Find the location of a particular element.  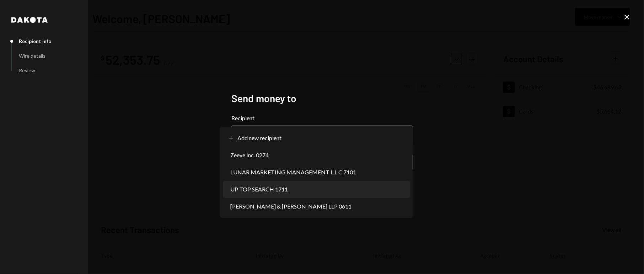

label: Recipient is located at coordinates (322, 118).